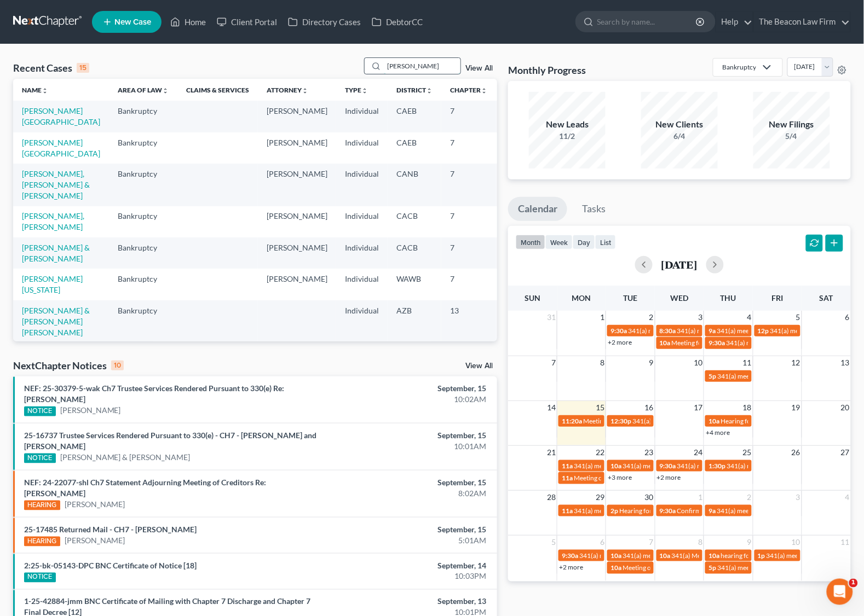 The width and height of the screenshot is (864, 616). I want to click on span: 8:30a, so click(668, 330).